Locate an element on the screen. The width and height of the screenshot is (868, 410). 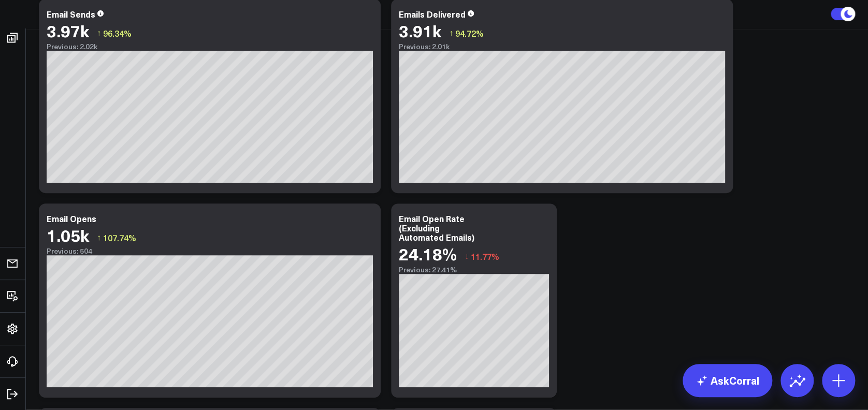
span: 107.74% is located at coordinates (119, 238).